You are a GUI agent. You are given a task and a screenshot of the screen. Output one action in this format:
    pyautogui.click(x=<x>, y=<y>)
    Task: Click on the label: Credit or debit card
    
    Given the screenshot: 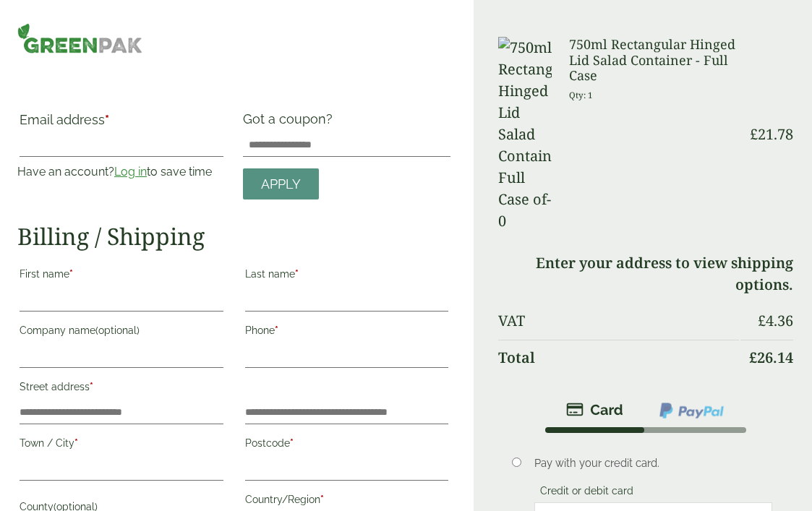 What is the action you would take?
    pyautogui.click(x=586, y=493)
    